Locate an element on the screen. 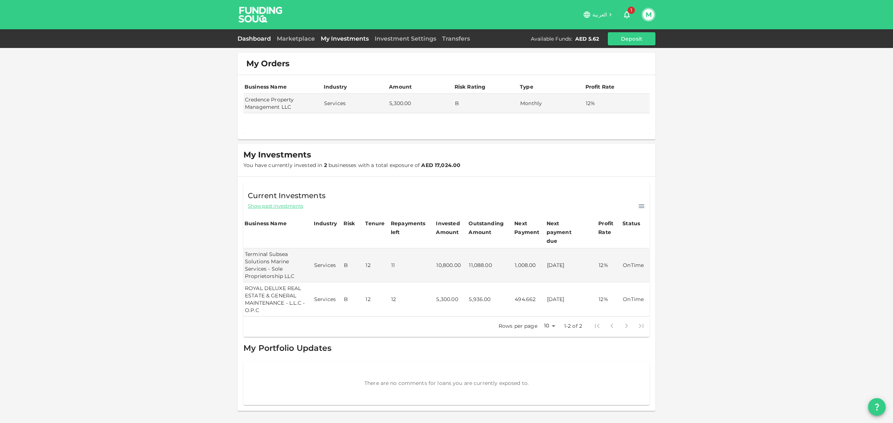 This screenshot has width=893, height=423. div: Risk Rating is located at coordinates (470, 87).